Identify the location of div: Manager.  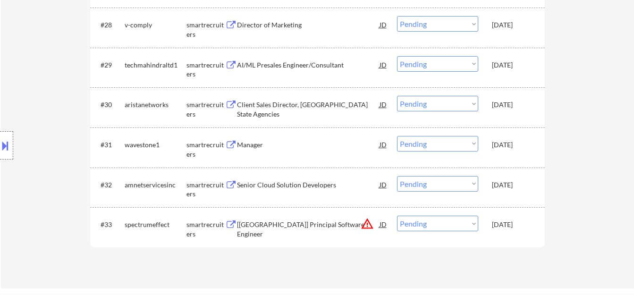
(308, 145).